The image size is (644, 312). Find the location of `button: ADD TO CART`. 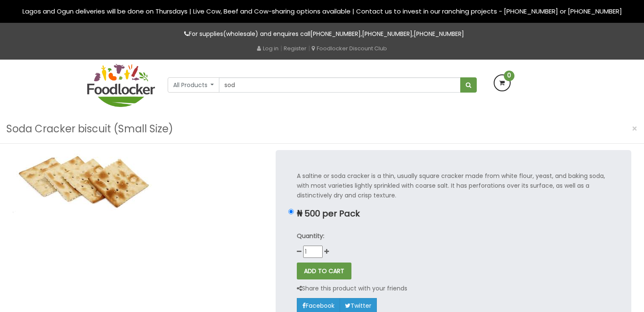

button: ADD TO CART is located at coordinates (324, 271).